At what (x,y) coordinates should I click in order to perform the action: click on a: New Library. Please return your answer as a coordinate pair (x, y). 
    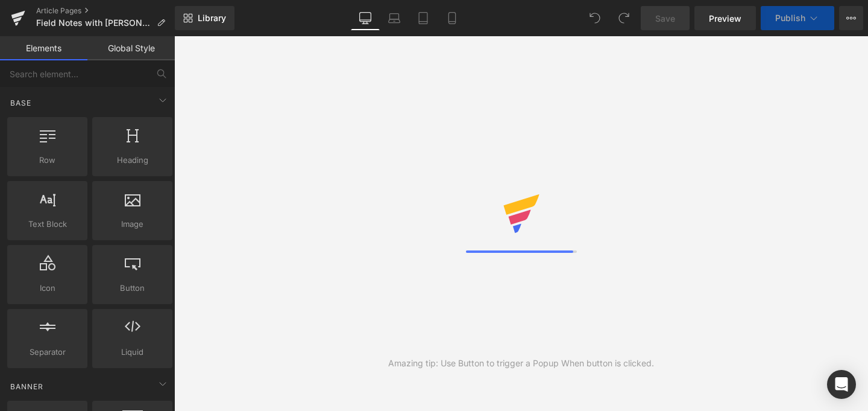
    Looking at the image, I should click on (204, 18).